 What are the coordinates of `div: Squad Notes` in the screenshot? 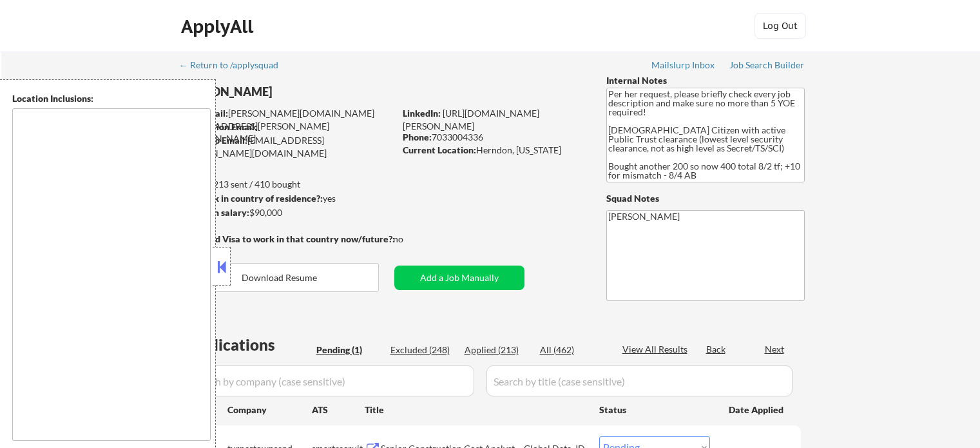 It's located at (706, 199).